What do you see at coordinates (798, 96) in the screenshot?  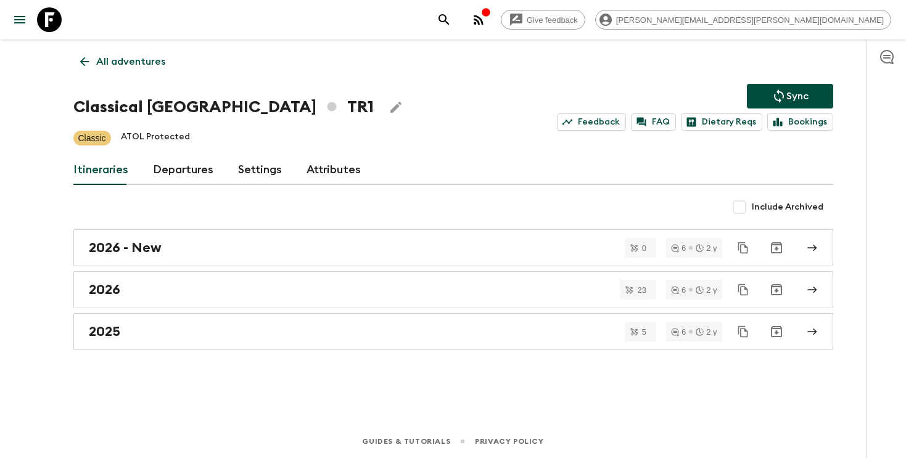 I see `p: Sync` at bounding box center [798, 96].